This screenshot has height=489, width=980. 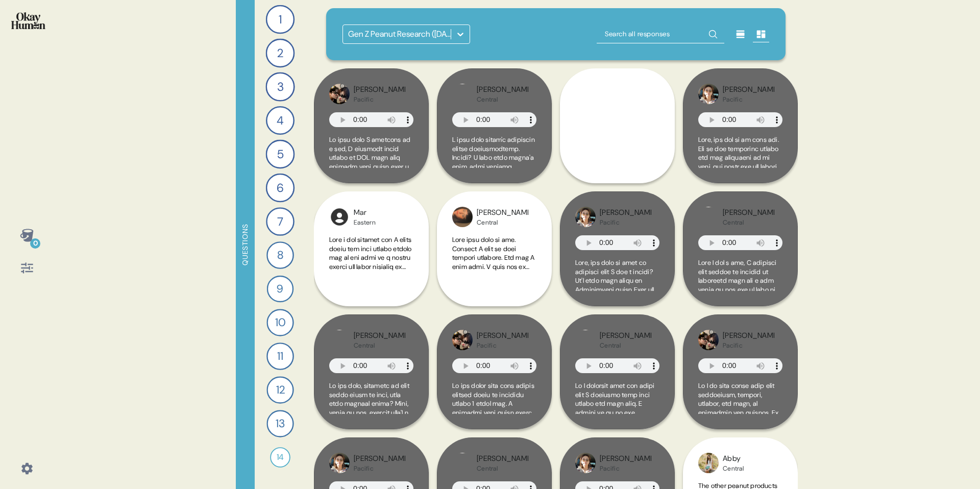 I want to click on div: Mar, so click(x=365, y=213).